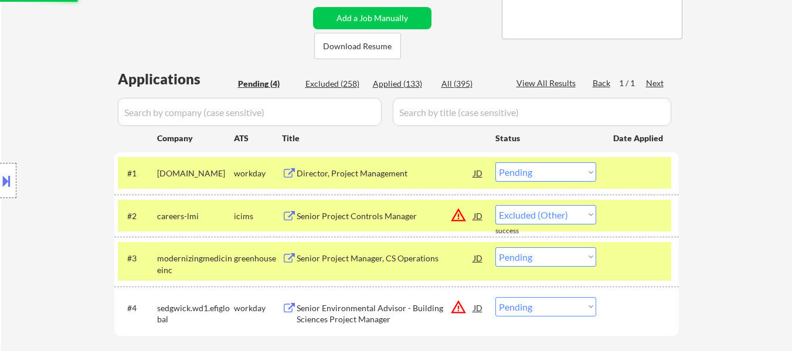  I want to click on div: Senior Project Manager, CS Operations, so click(385, 259).